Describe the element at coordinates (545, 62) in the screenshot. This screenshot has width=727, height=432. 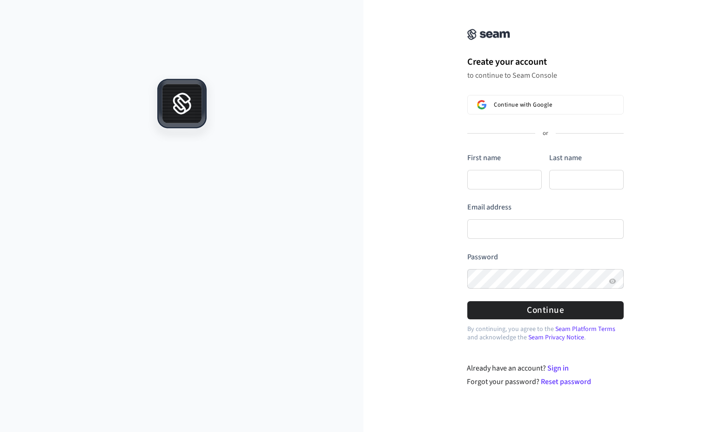
I see `h1: Create your account` at that location.